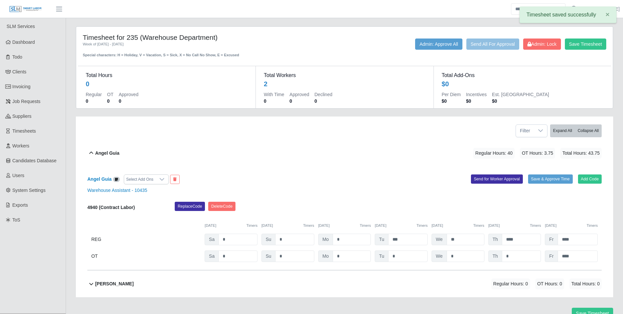 This screenshot has width=623, height=314. What do you see at coordinates (550, 283) in the screenshot?
I see `span: OT Hours: 0` at bounding box center [550, 283].